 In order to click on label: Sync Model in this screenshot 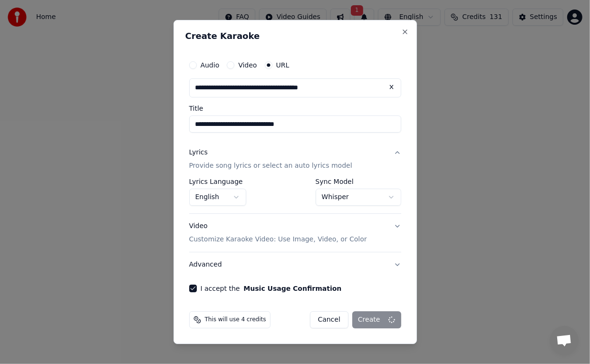, I will do `click(358, 182)`.